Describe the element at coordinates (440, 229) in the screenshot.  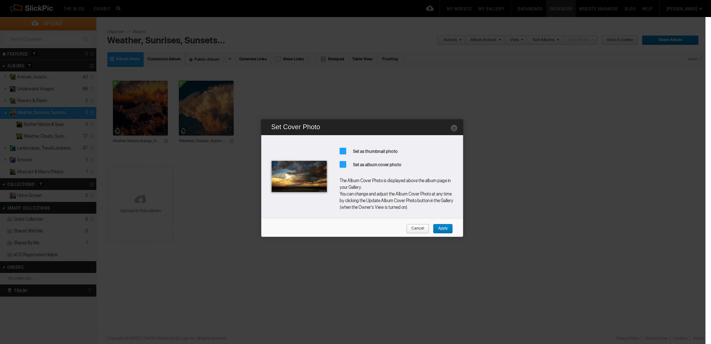
I see `span: Apply` at that location.